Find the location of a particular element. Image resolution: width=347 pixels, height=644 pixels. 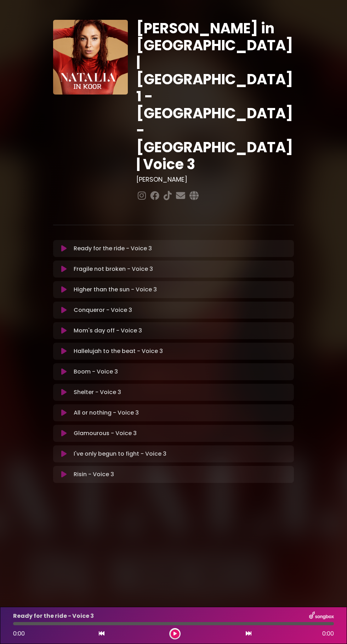

p: I've only begun to fight - Voice 3 is located at coordinates (120, 454).